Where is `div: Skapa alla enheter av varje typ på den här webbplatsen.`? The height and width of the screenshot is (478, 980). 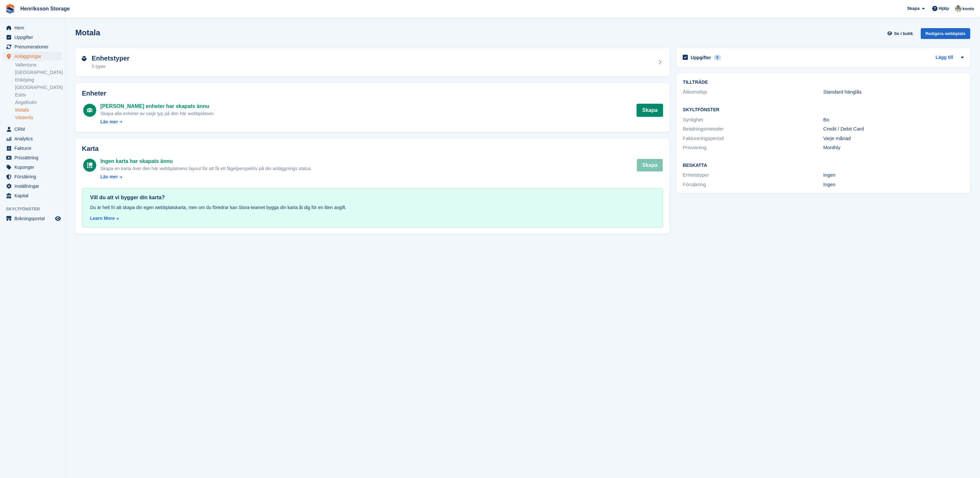 div: Skapa alla enheter av varje typ på den här webbplatsen. is located at coordinates (157, 114).